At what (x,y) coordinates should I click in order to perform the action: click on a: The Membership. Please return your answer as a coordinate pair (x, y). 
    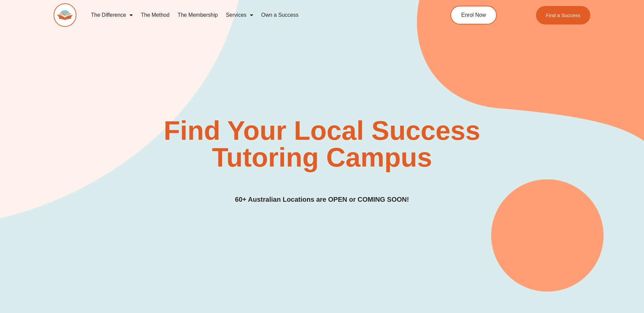
    Looking at the image, I should click on (198, 15).